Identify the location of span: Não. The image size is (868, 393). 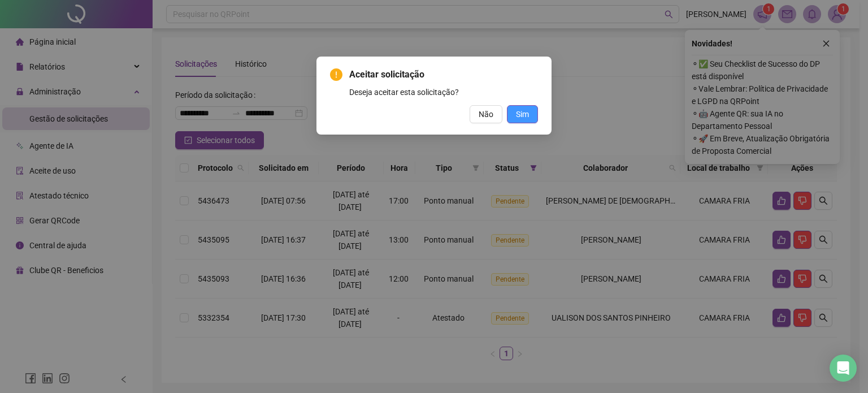
(486, 114).